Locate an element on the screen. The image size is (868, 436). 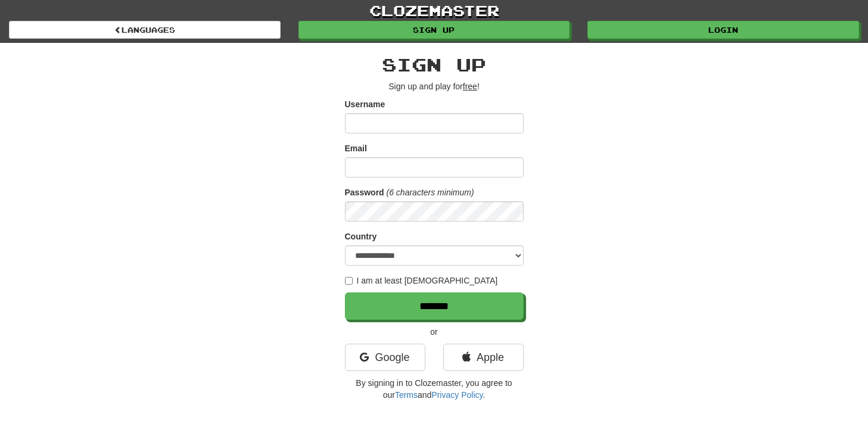
p: By signing in to Clozemaster, you agree to our and . is located at coordinates (434, 389).